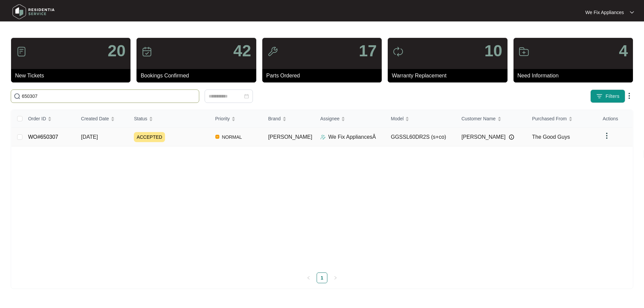 Image resolution: width=644 pixels, height=308 pixels. I want to click on span: Created Date, so click(95, 118).